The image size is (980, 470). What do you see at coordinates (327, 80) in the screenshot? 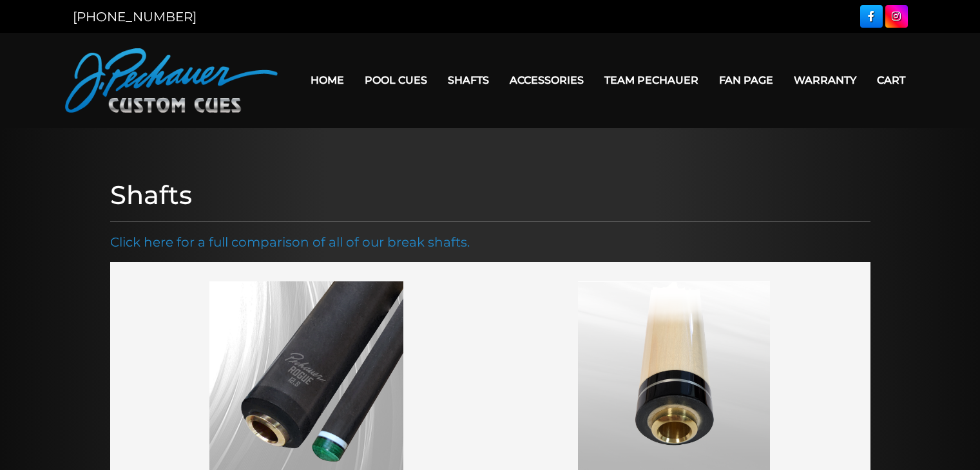
I see `a: Home` at bounding box center [327, 80].